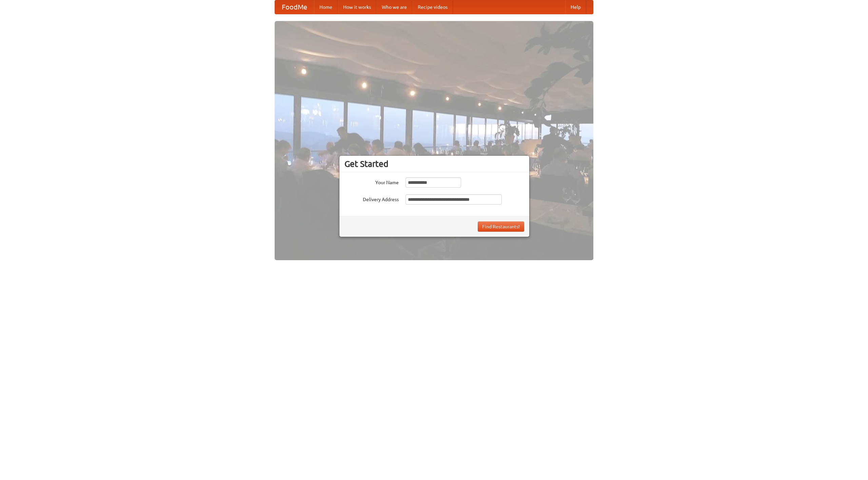 Image resolution: width=868 pixels, height=480 pixels. I want to click on label: Delivery Address, so click(372, 198).